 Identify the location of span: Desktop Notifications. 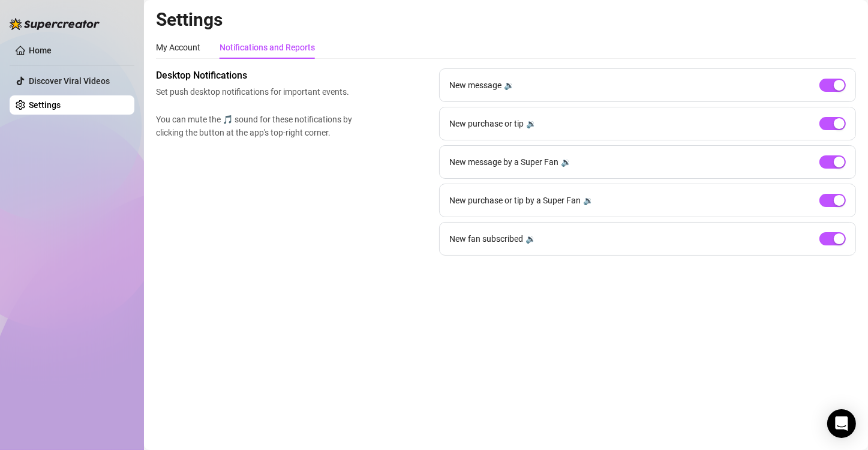
(257, 76).